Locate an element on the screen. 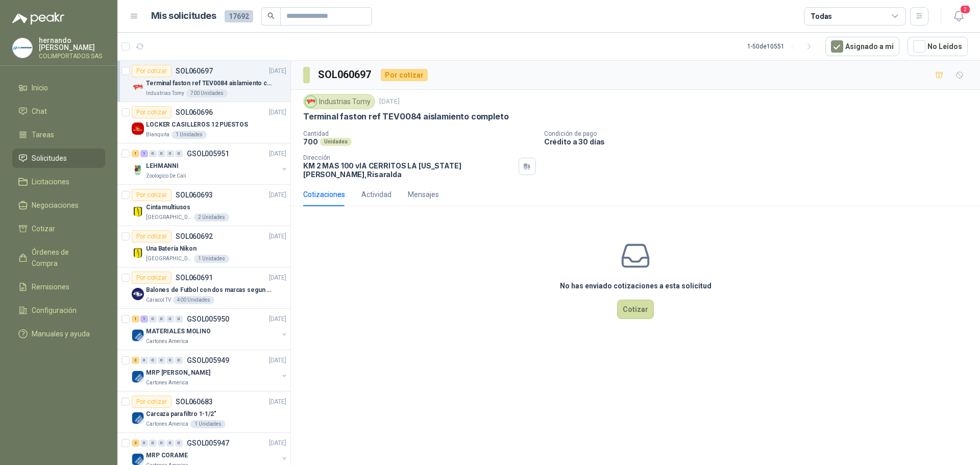 The width and height of the screenshot is (980, 465). h1: Mis solicitudes is located at coordinates (184, 16).